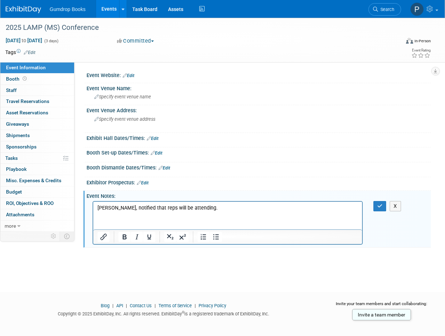 The width and height of the screenshot is (445, 336). What do you see at coordinates (21, 147) in the screenshot?
I see `span: Sponsorships` at bounding box center [21, 147].